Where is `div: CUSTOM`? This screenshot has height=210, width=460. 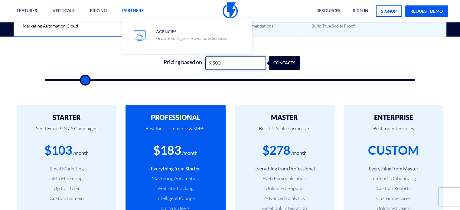 div: CUSTOM is located at coordinates (394, 150).